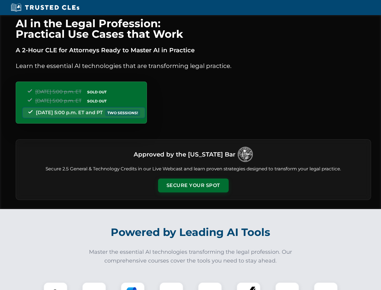 The image size is (381, 290). Describe the element at coordinates (193, 169) in the screenshot. I see `p: Secure 2.5 General & Technology Credits in our Live Webcast and learn proven strategies designed ...` at that location.